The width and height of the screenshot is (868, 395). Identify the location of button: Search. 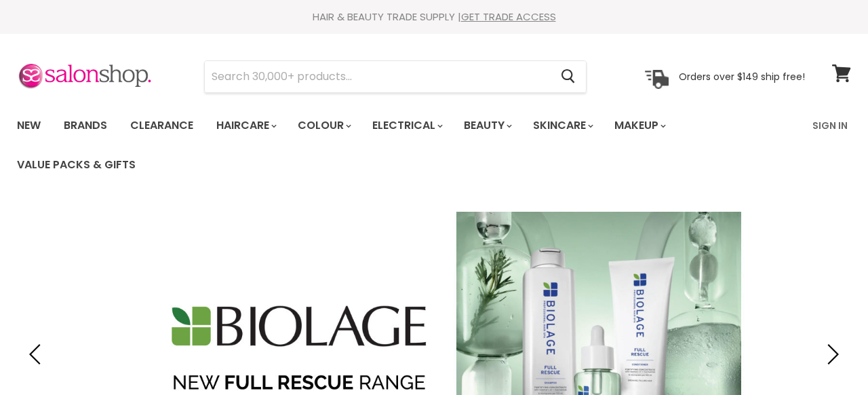
(567, 77).